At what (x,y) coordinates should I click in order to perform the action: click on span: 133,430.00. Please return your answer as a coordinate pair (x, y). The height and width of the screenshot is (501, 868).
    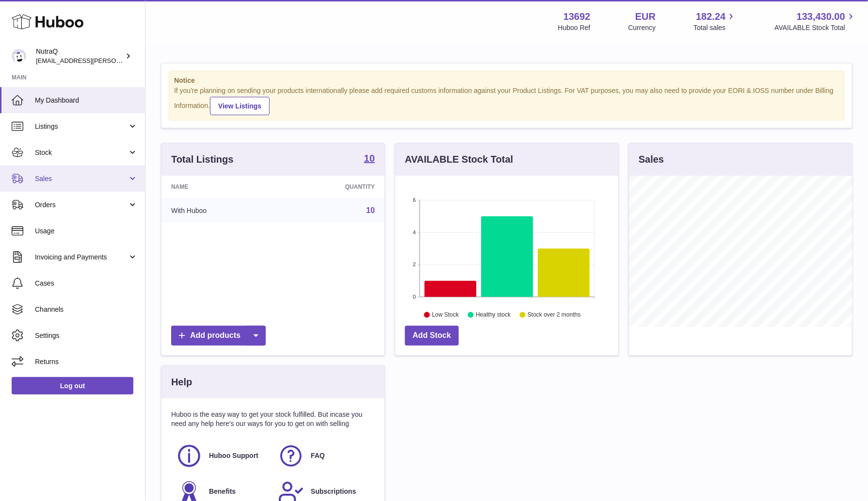
    Looking at the image, I should click on (821, 17).